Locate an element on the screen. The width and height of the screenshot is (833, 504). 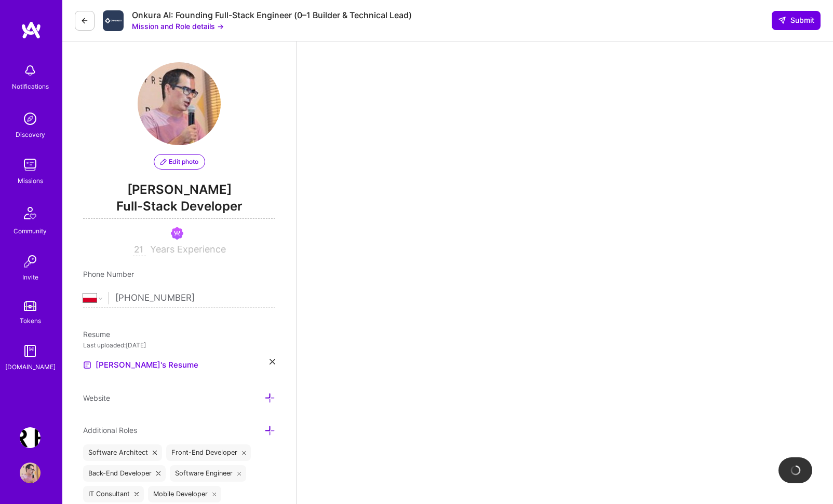
div: Community is located at coordinates (31, 231).